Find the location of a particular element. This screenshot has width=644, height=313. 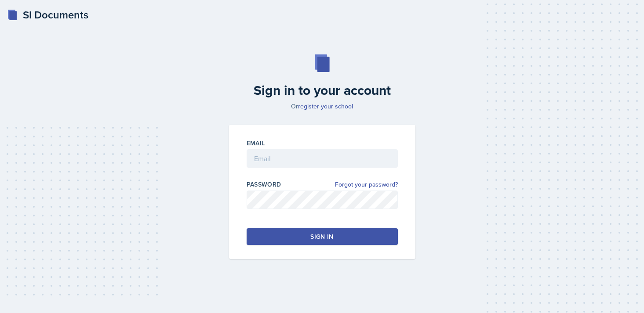

h2: Sign in to your account is located at coordinates (322, 90).